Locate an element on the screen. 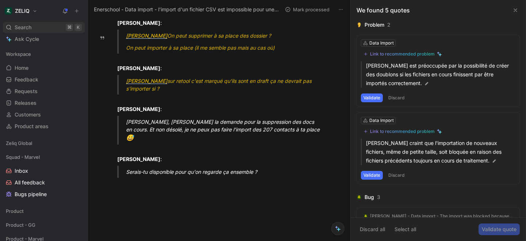 This screenshot has width=526, height=241. span: On peut importer à sa place (il me semble pas mais au cas où) is located at coordinates (200, 48).